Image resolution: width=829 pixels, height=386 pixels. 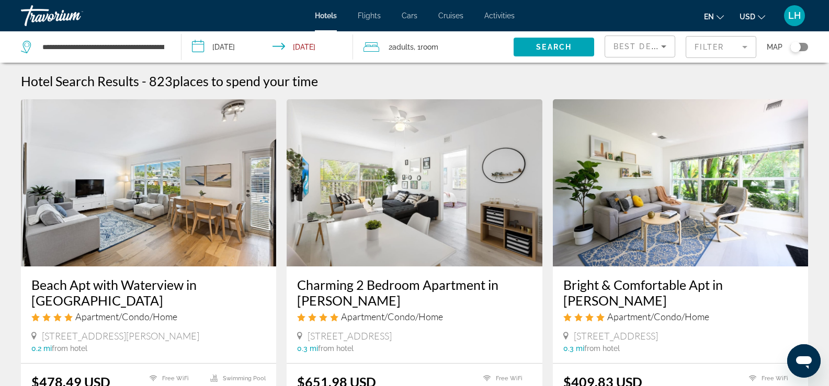 What do you see at coordinates (451, 16) in the screenshot?
I see `span: Cruises` at bounding box center [451, 16].